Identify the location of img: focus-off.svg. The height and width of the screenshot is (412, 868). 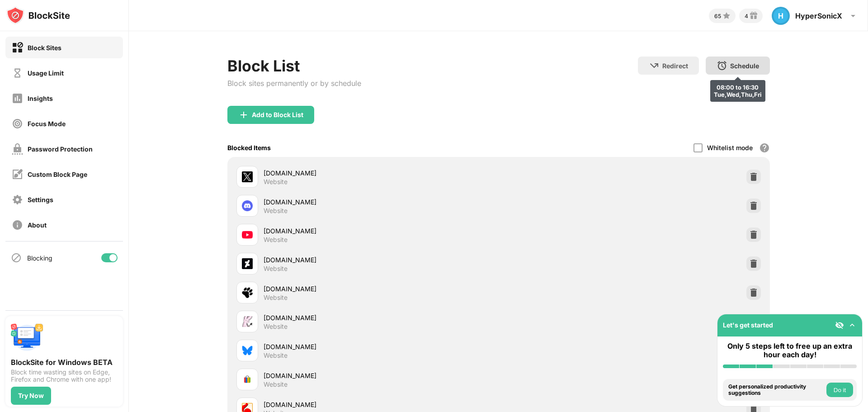
(17, 123).